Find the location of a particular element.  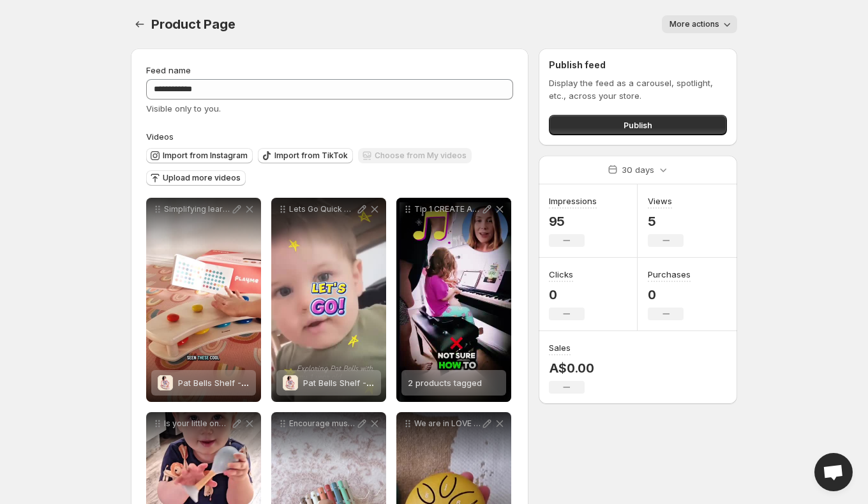

span: More actions is located at coordinates (695, 24).